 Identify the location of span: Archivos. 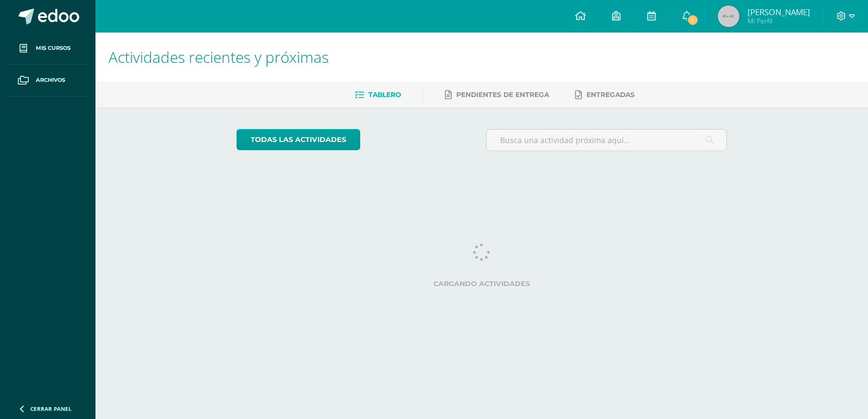
(50, 81).